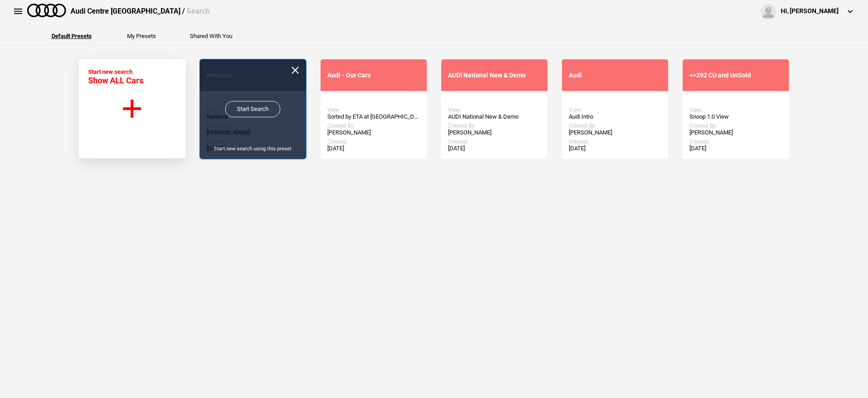  I want to click on div: Audi Intro, so click(615, 116).